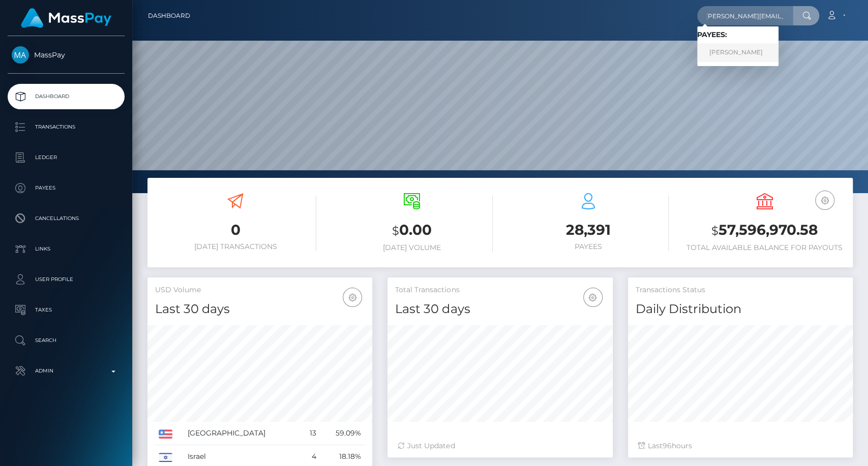 The image size is (868, 466). Describe the element at coordinates (66, 249) in the screenshot. I see `a: Links` at that location.